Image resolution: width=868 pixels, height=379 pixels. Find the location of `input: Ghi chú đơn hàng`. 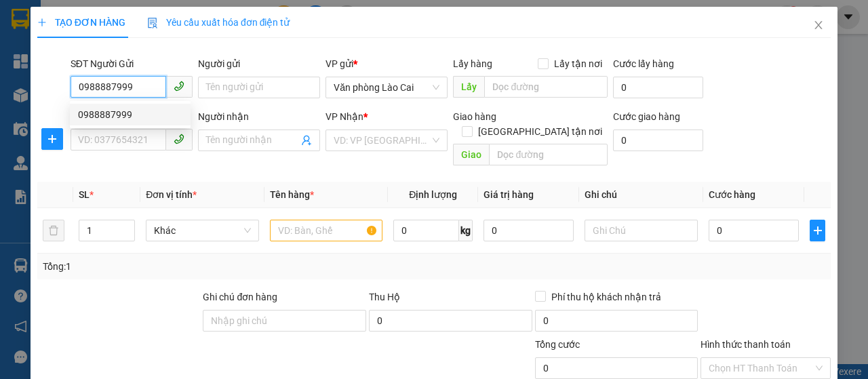

input: Ghi chú đơn hàng is located at coordinates (284, 320).